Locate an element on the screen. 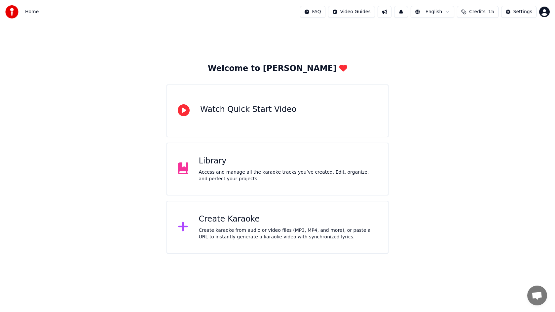  img: youka is located at coordinates (12, 12).